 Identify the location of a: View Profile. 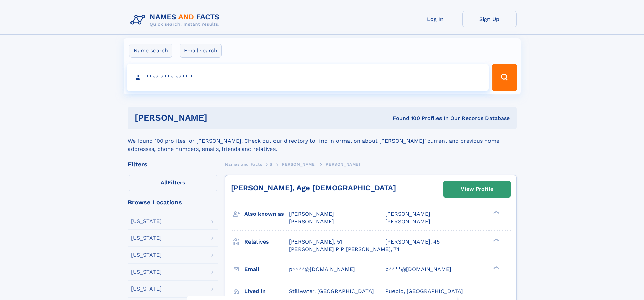
(477, 189).